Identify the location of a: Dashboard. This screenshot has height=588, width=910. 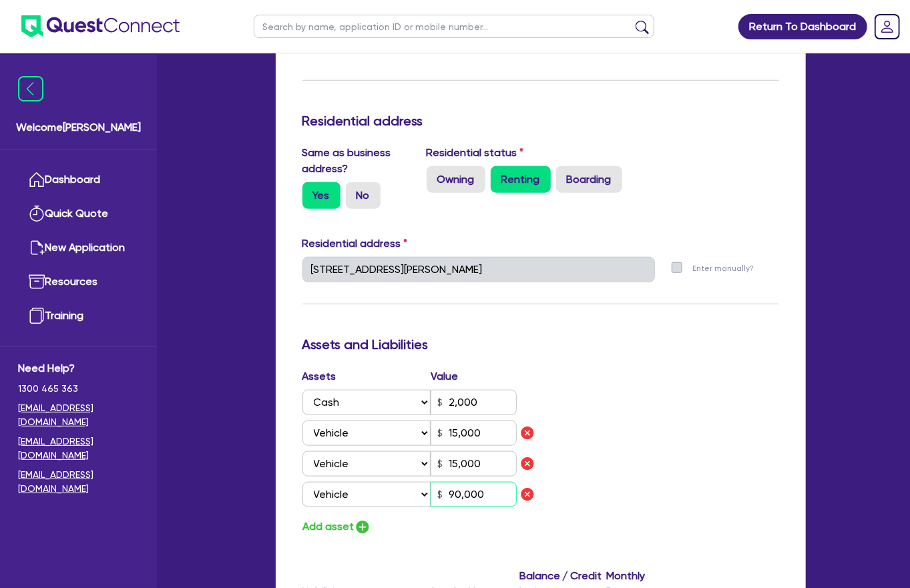
(78, 179).